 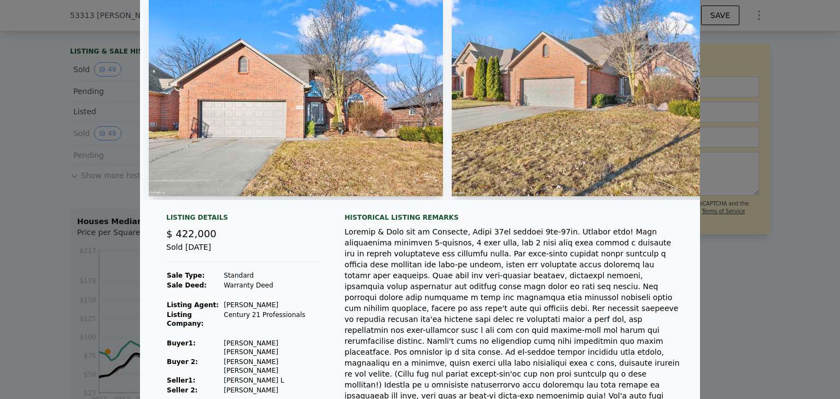 I want to click on div: Listing Details, so click(x=242, y=220).